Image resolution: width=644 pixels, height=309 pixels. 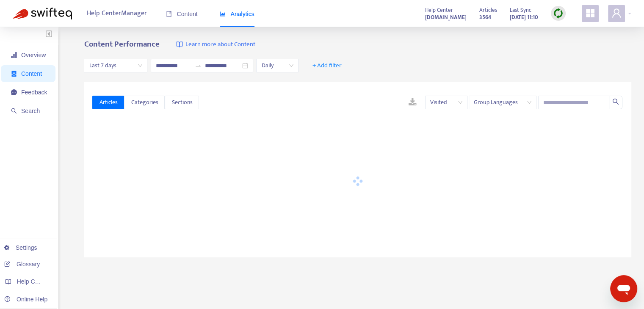 I want to click on span: swap-right, so click(x=198, y=65).